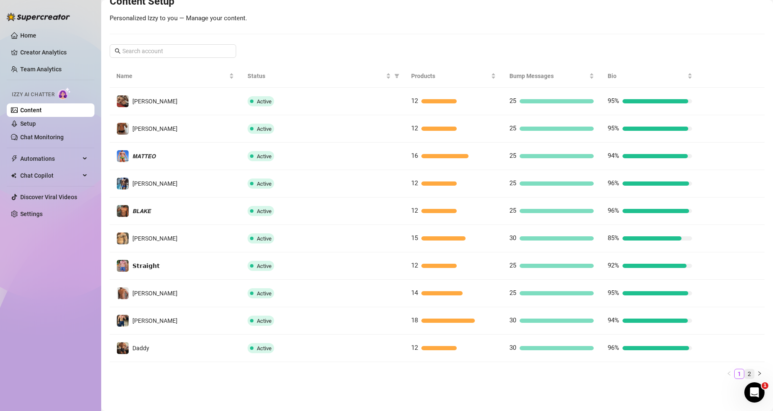 The height and width of the screenshot is (411, 773). Describe the element at coordinates (453, 76) in the screenshot. I see `th: Products` at that location.